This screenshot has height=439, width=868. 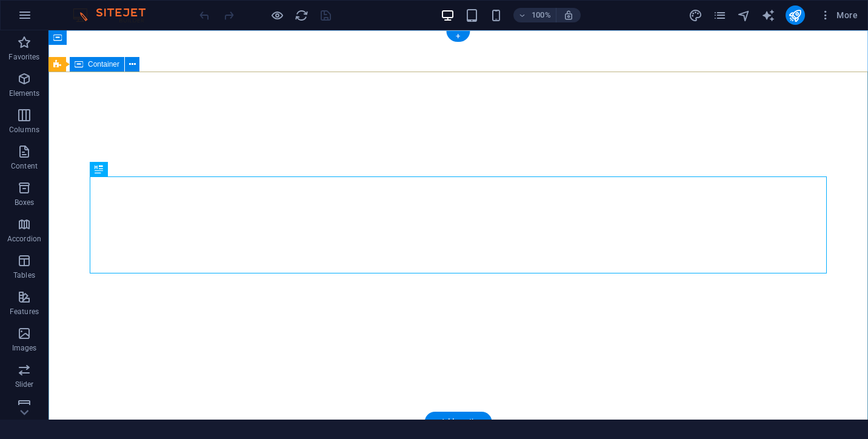 What do you see at coordinates (795, 15) in the screenshot?
I see `i: Publish` at bounding box center [795, 15].